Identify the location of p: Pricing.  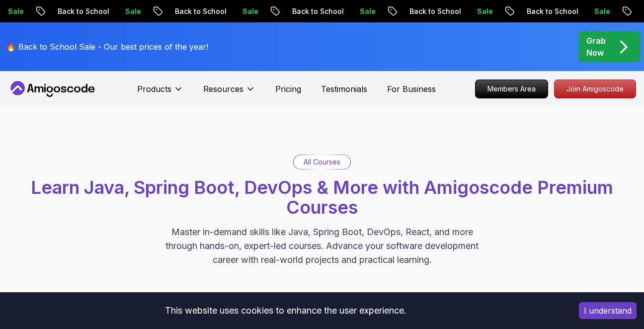
(288, 89).